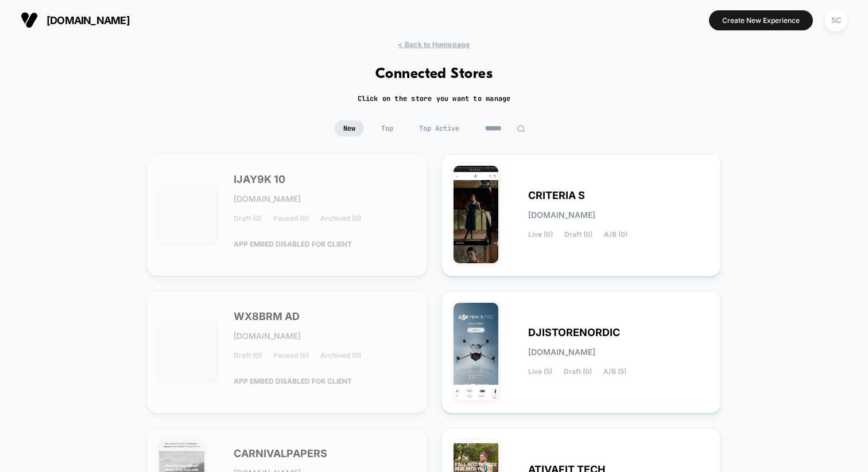 This screenshot has width=868, height=472. I want to click on button: Create New Experience, so click(760, 20).